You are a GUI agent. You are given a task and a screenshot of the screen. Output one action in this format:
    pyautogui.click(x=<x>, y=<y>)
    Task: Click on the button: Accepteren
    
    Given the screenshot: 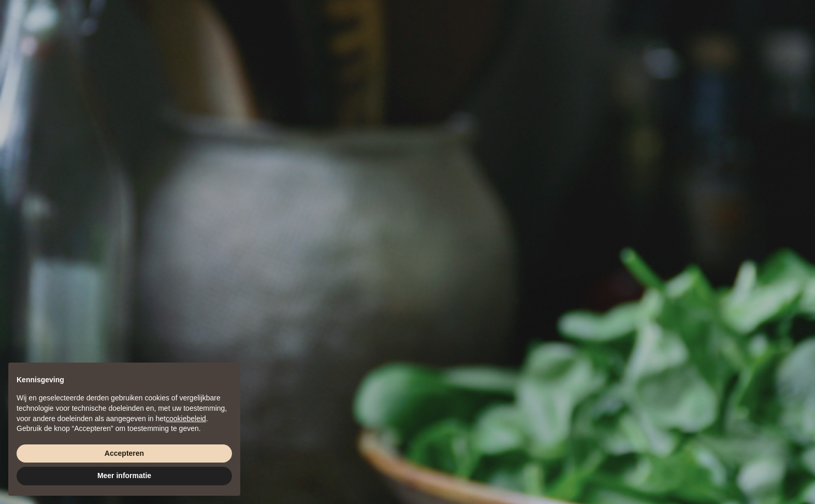 What is the action you would take?
    pyautogui.click(x=125, y=454)
    